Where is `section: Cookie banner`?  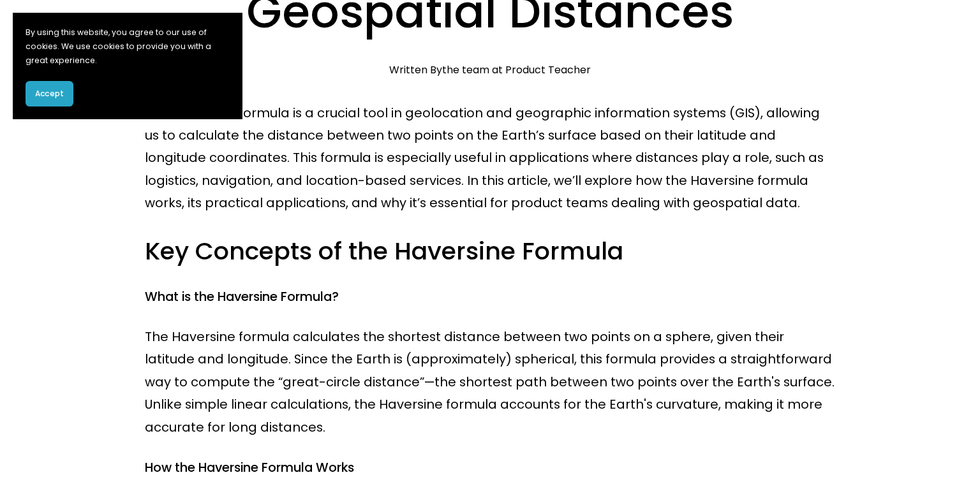
section: Cookie banner is located at coordinates (128, 66).